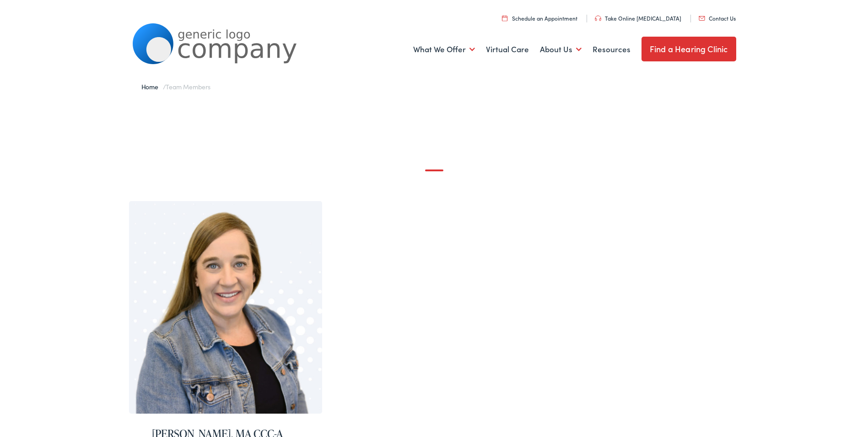 The width and height of the screenshot is (868, 437). Describe the element at coordinates (443, 49) in the screenshot. I see `a: What We Offer` at that location.